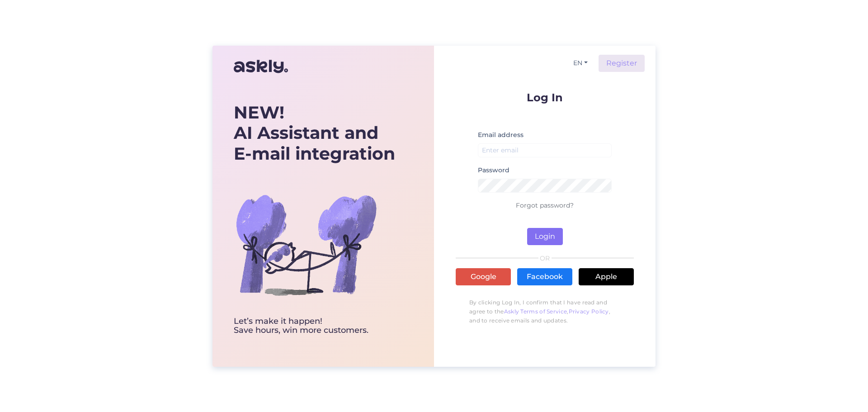 This screenshot has width=868, height=412. What do you see at coordinates (314, 326) in the screenshot?
I see `div: Let’s make it happen! Save hours, win more customers.` at bounding box center [314, 326].